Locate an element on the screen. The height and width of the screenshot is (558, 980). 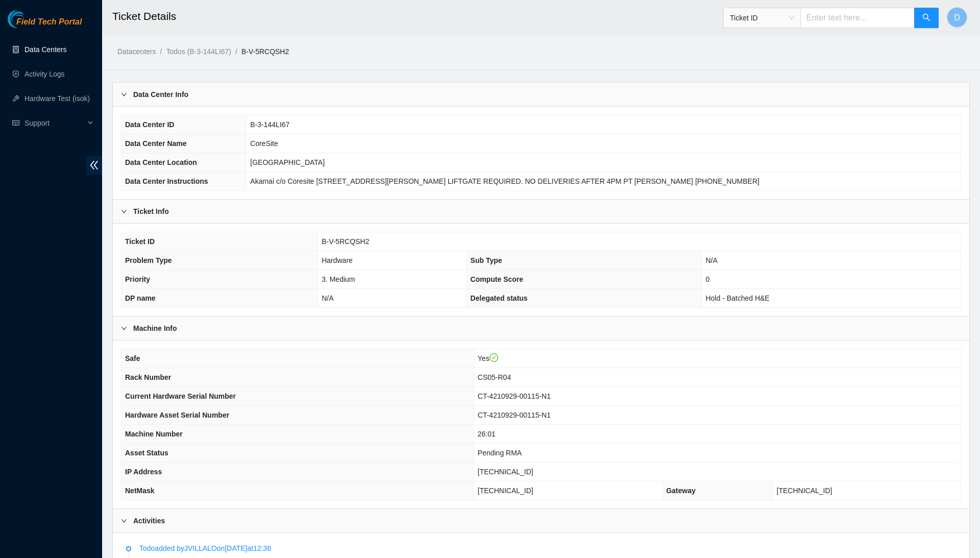
span: Hardware is located at coordinates (337, 260).